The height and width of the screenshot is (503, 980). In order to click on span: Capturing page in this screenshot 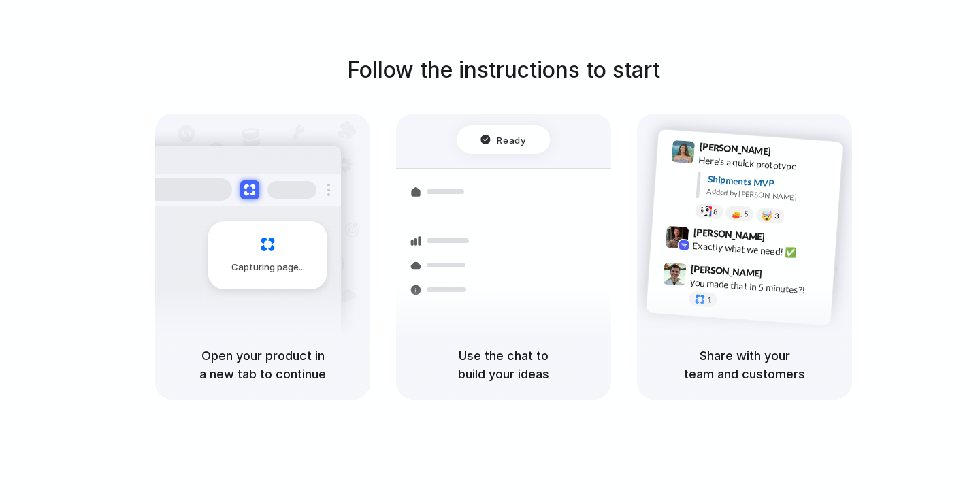, I will do `click(269, 268)`.